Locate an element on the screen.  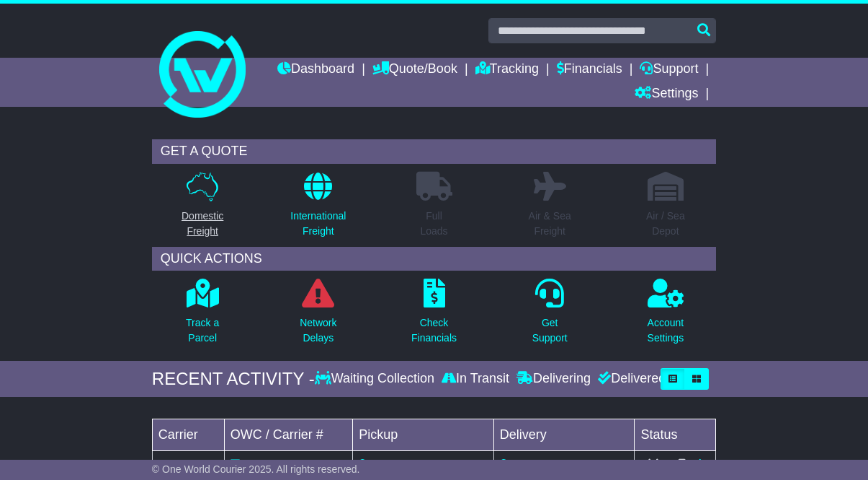
a: NetworkDelays is located at coordinates (318, 315).